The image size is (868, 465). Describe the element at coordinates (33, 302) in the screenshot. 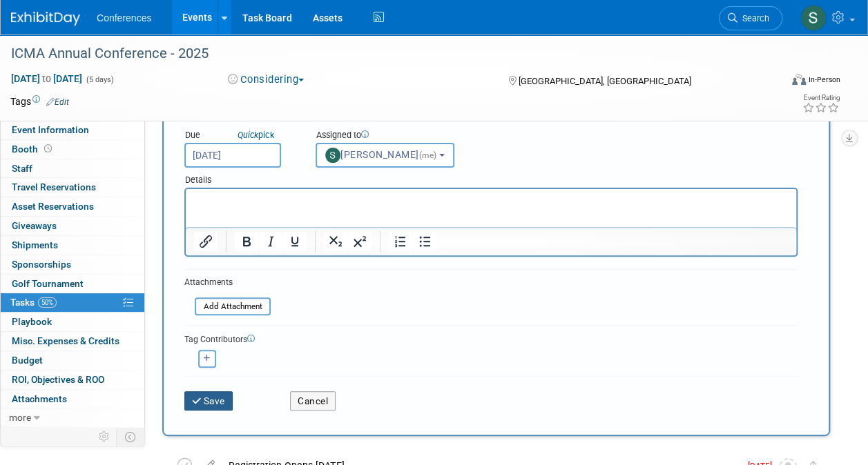

I see `span: Tasks` at that location.